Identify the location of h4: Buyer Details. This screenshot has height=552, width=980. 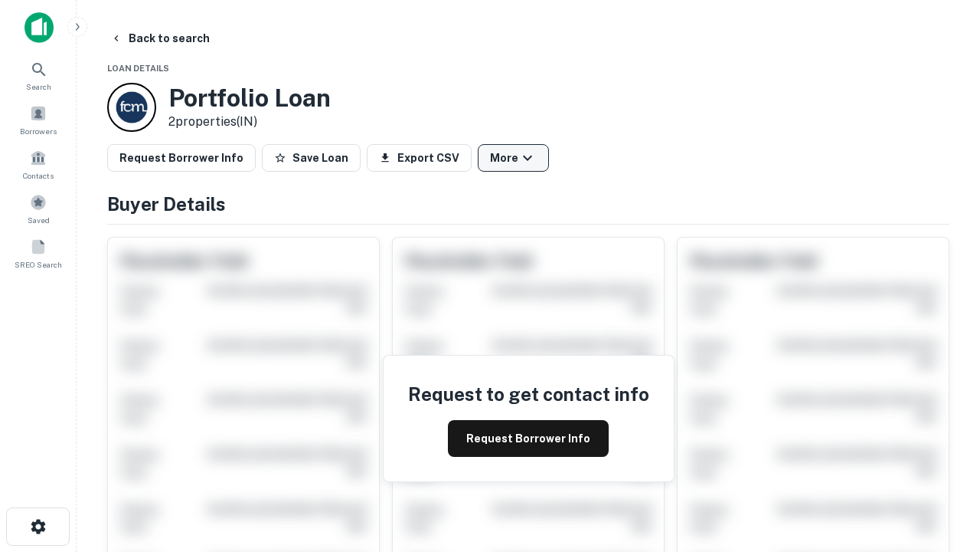
(529, 204).